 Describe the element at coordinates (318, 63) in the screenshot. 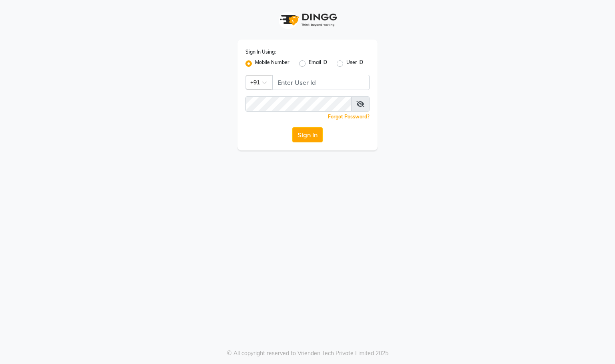

I see `label: Email ID` at that location.